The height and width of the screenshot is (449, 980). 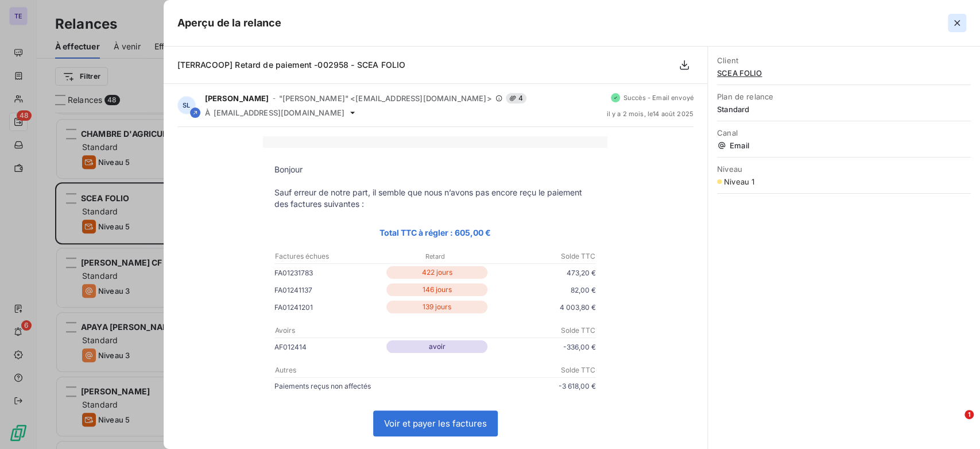 What do you see at coordinates (542, 290) in the screenshot?
I see `p: 82,00 €` at bounding box center [542, 290].